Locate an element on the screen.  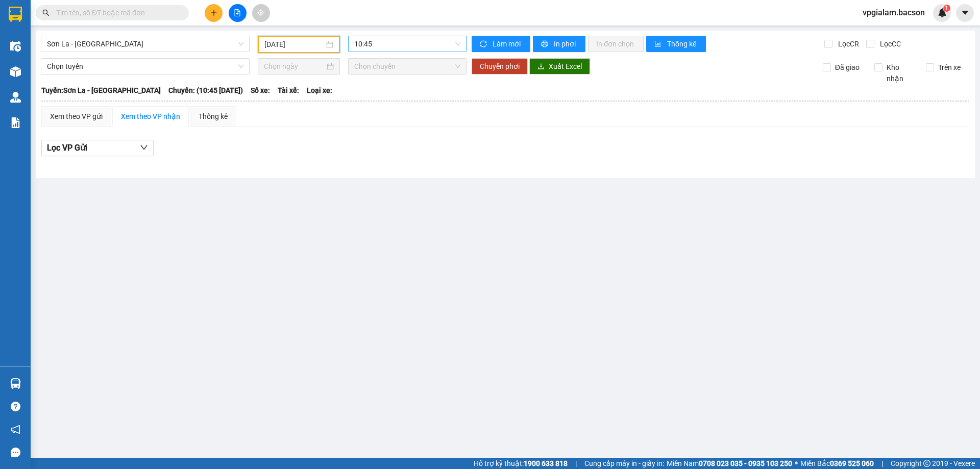
span: Miền Nam is located at coordinates (729, 463).